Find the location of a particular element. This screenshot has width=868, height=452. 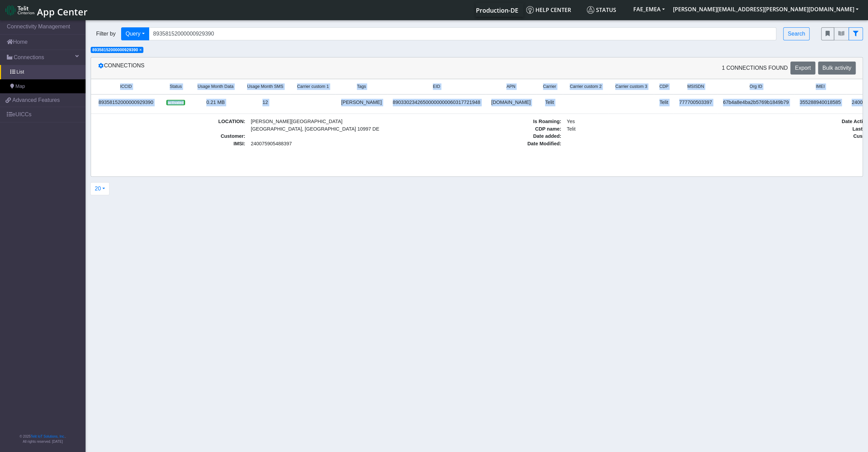

button: Close is located at coordinates (140, 50).